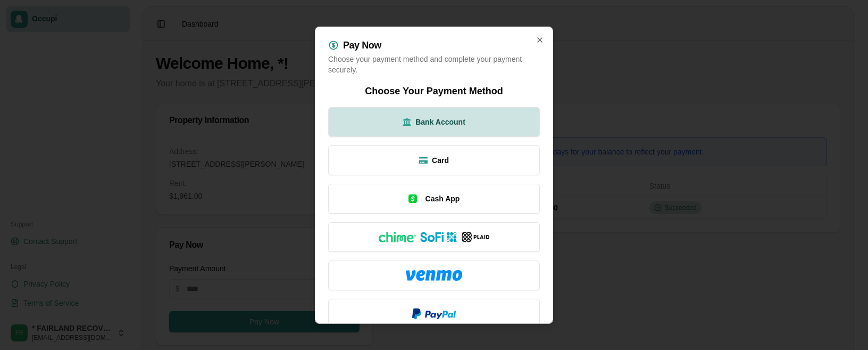 The image size is (868, 350). Describe the element at coordinates (439, 237) in the screenshot. I see `img: SoFi logo` at that location.